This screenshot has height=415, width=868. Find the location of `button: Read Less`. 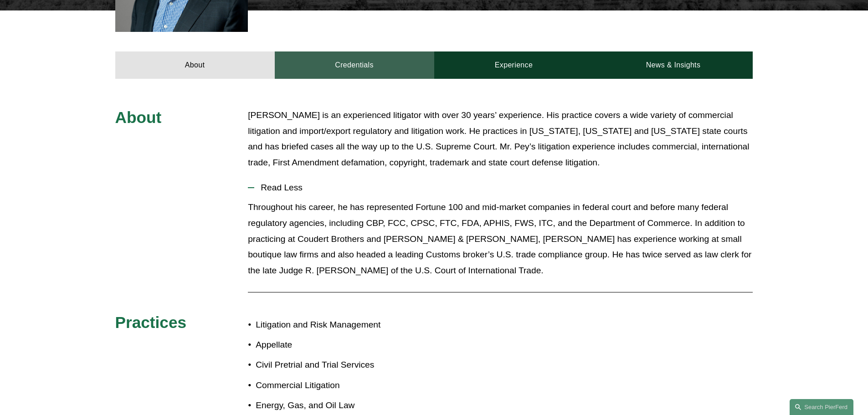

button: Read Less is located at coordinates (500, 188).